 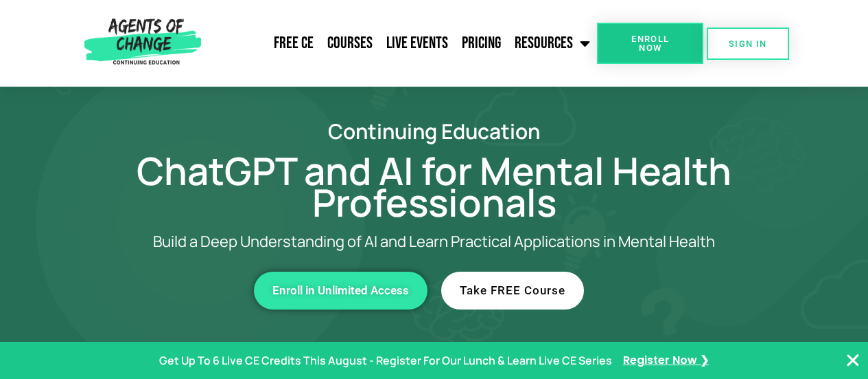 I want to click on a: Register Now ❯, so click(x=666, y=360).